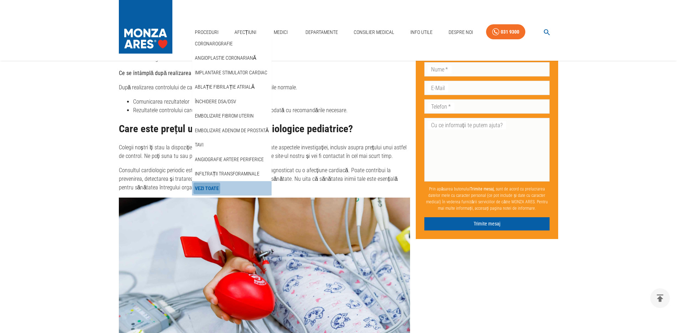 Image resolution: width=677 pixels, height=333 pixels. Describe the element at coordinates (272, 110) in the screenshot. I see `li: Rezultatele controlului cardiologic îți vor fi comunicate pe loc, odată cu recomandările necesare.` at that location.